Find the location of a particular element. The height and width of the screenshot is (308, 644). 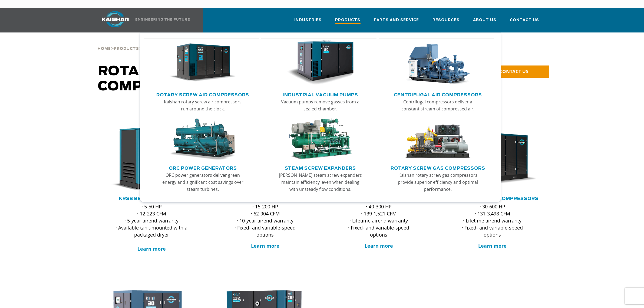

a: Industrial Vacuum Pumps is located at coordinates (320, 94).